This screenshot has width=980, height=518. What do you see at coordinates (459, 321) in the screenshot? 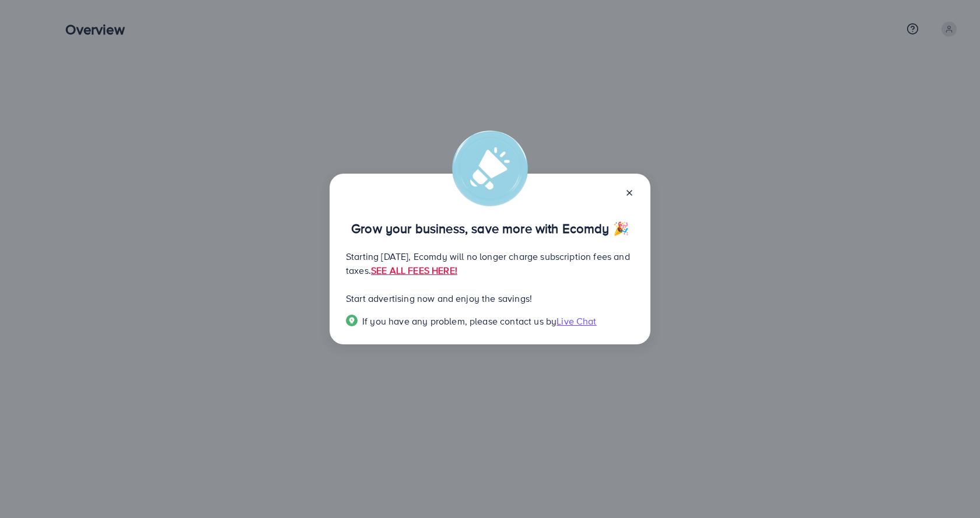
I see `span: If you have any problem, please contact us by` at bounding box center [459, 321].